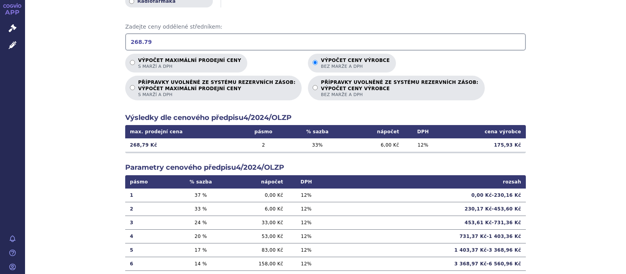 The image size is (626, 274). I want to click on td: 1 403,37 Kč - 3 368,96 Kč, so click(426, 249).